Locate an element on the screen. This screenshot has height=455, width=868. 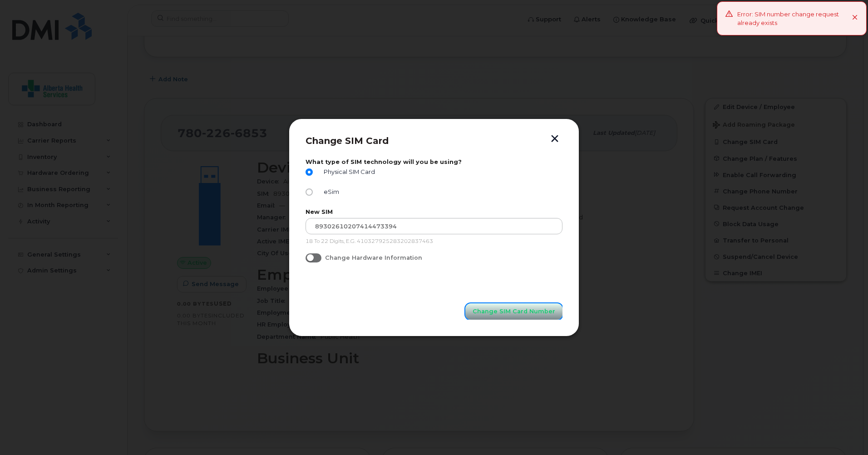
input: Physical SIM Card is located at coordinates (309, 172).